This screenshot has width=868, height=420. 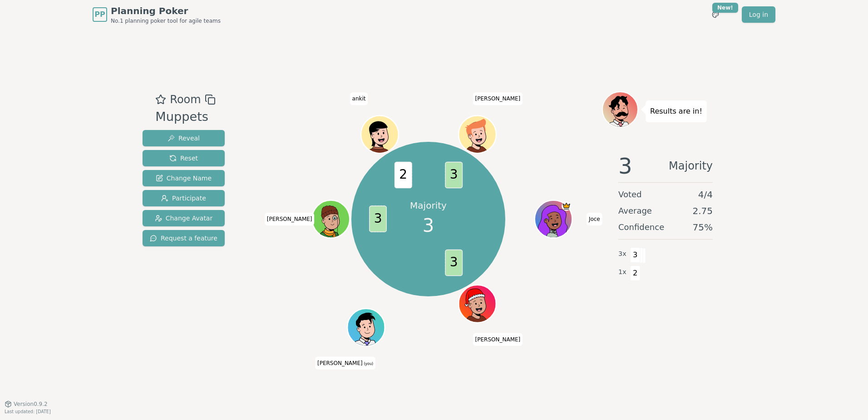 What do you see at coordinates (183, 218) in the screenshot?
I see `button: Change Avatar` at bounding box center [183, 218].